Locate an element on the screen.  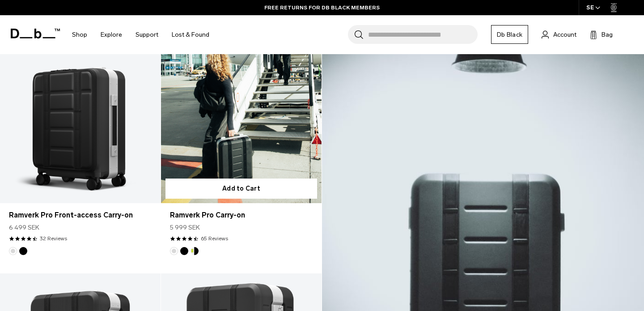
a: Shop is located at coordinates (79, 35).